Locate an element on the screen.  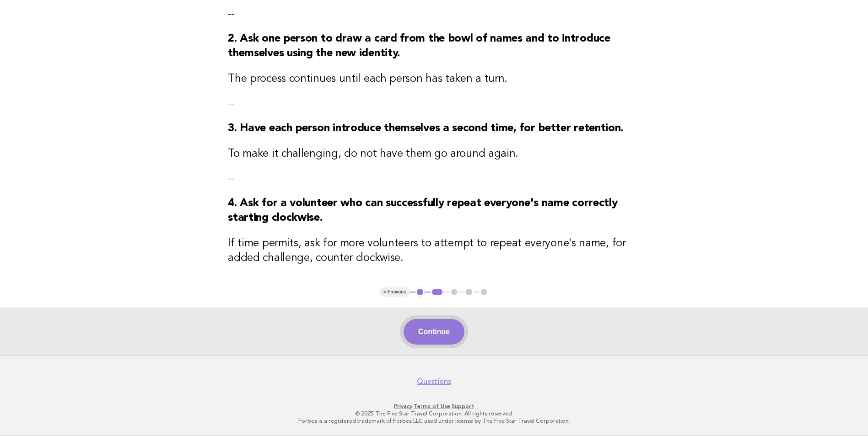
p: Forbes is a registered trademark of Forbes LLC used under license by The Five Star Travel Corpora... is located at coordinates (434, 421).